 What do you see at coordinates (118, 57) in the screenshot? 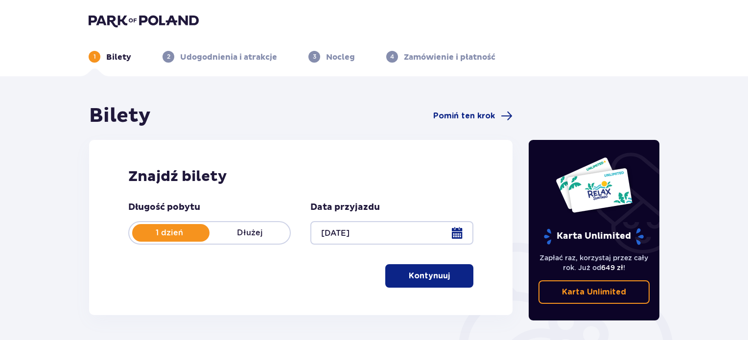
I see `p: Bilety` at bounding box center [118, 57].